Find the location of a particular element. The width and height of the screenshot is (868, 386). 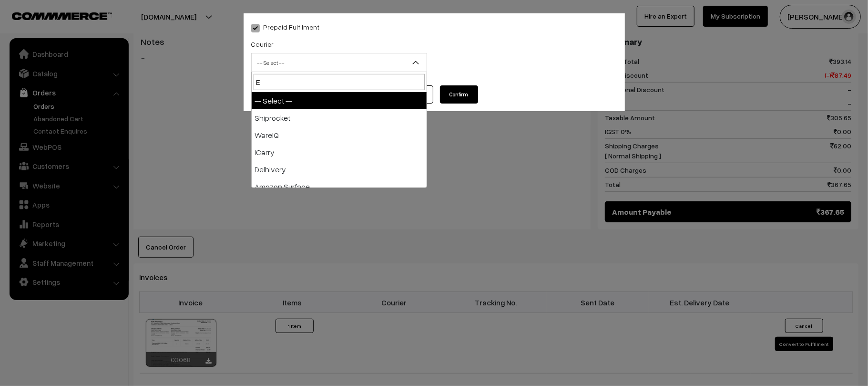

label: Courier is located at coordinates (263, 44).